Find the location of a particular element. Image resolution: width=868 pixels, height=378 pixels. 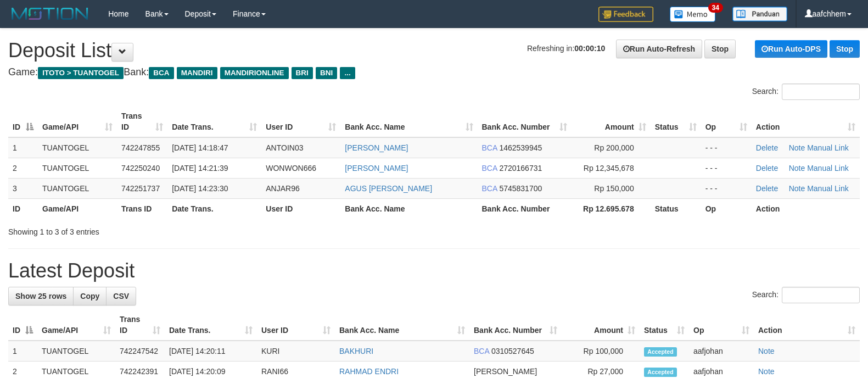

span: ANJAR96 is located at coordinates (282, 188).